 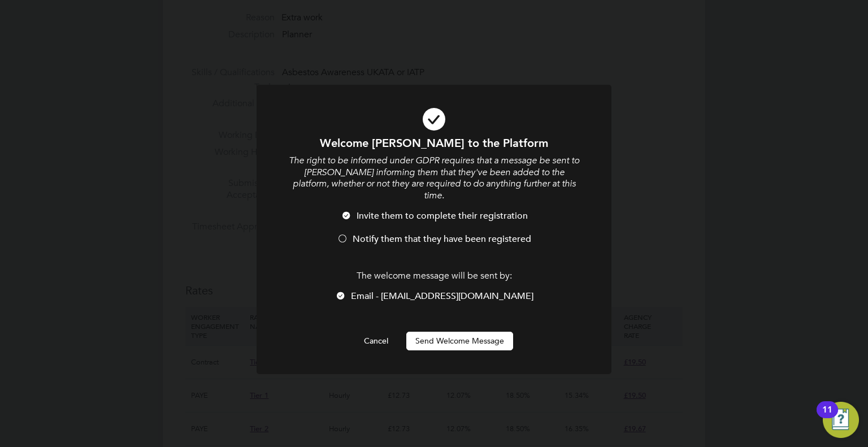 I want to click on button: Cancel, so click(x=375, y=340).